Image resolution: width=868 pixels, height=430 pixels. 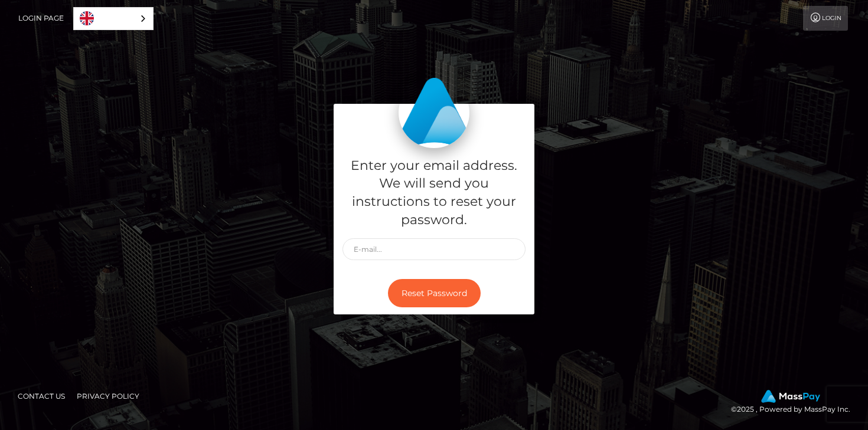 What do you see at coordinates (41, 19) in the screenshot?
I see `a: Login Page` at bounding box center [41, 19].